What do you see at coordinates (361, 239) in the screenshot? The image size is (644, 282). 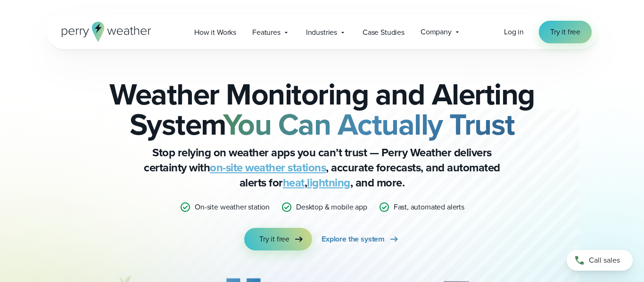 I see `a: Explore the system` at bounding box center [361, 239].